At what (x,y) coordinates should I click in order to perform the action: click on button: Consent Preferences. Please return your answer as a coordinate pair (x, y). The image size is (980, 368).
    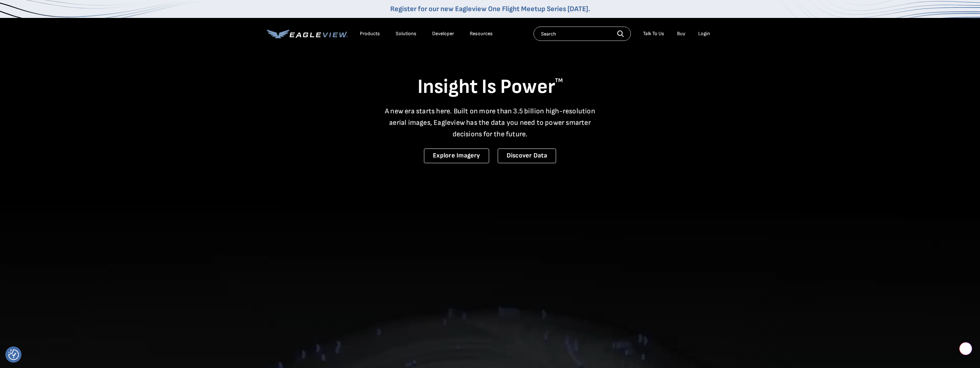
    Looking at the image, I should click on (13, 355).